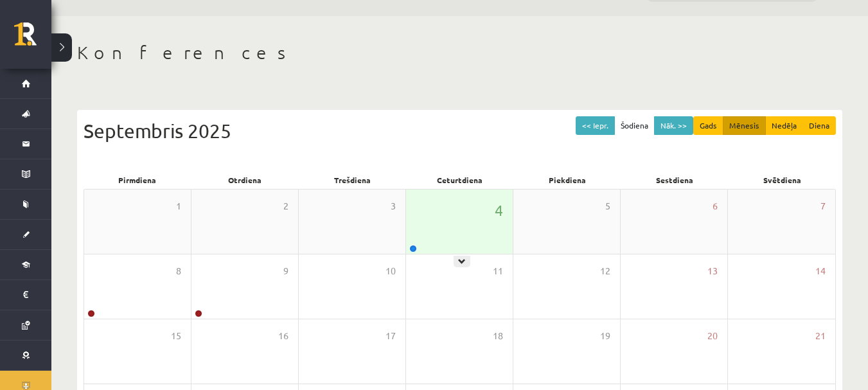 This screenshot has height=390, width=868. What do you see at coordinates (605, 336) in the screenshot?
I see `span: 19` at bounding box center [605, 336].